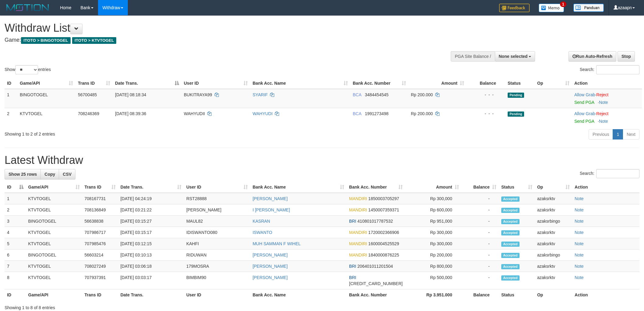 The image size is (644, 311). What do you see at coordinates (194, 113) in the screenshot?
I see `span: WAHYUDII` at bounding box center [194, 113].